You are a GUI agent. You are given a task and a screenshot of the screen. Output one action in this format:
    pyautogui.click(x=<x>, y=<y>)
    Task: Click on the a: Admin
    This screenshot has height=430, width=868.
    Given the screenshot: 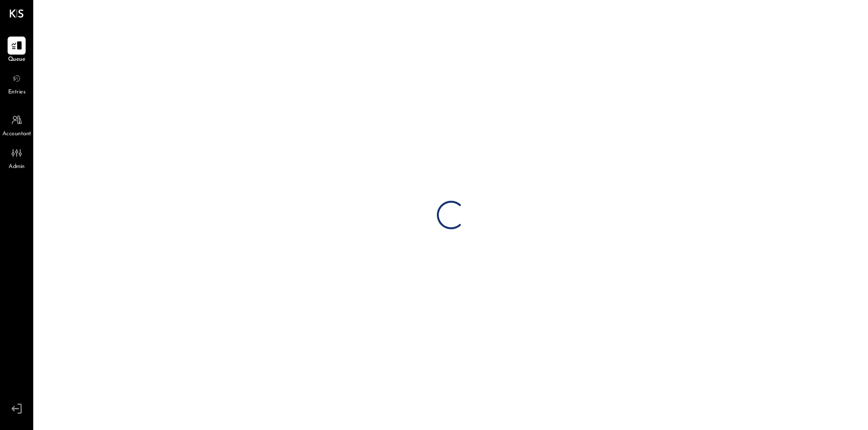 What is the action you would take?
    pyautogui.click(x=17, y=158)
    